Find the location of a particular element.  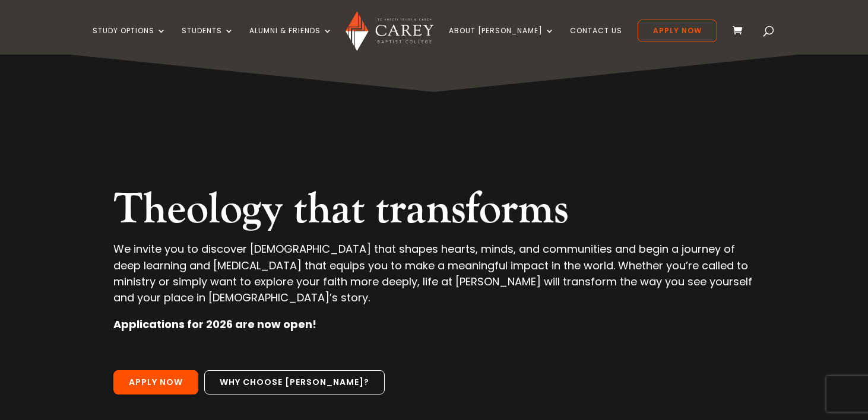

a: Students is located at coordinates (208, 40).